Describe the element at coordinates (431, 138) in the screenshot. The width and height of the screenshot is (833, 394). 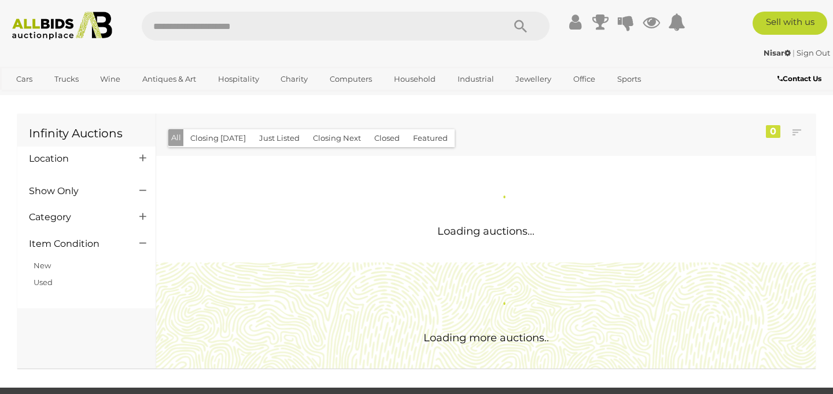
I see `button: Featured` at that location.